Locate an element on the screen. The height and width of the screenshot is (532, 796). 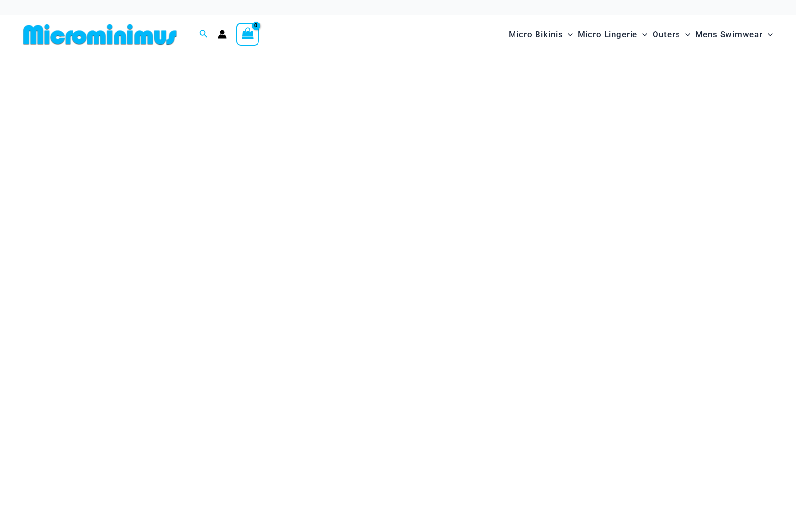
span: Mens Swimwear is located at coordinates (729, 34).